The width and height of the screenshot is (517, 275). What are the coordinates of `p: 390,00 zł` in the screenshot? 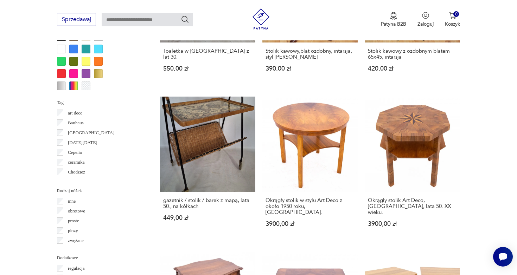 It's located at (310, 69).